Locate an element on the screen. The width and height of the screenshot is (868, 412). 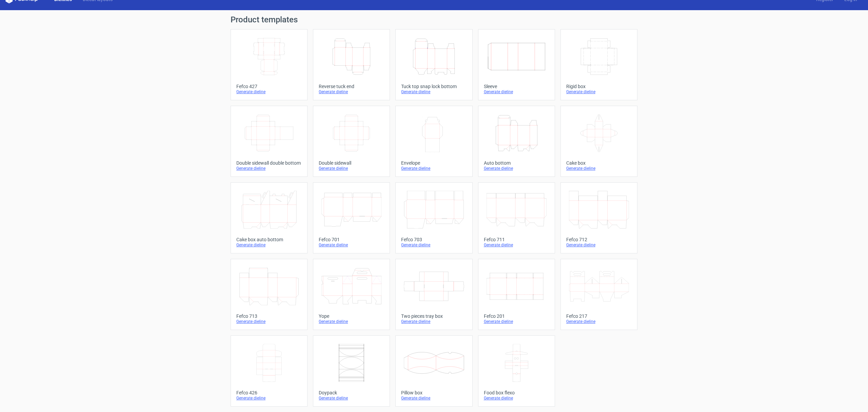
div: Auto bottom is located at coordinates (516, 163).